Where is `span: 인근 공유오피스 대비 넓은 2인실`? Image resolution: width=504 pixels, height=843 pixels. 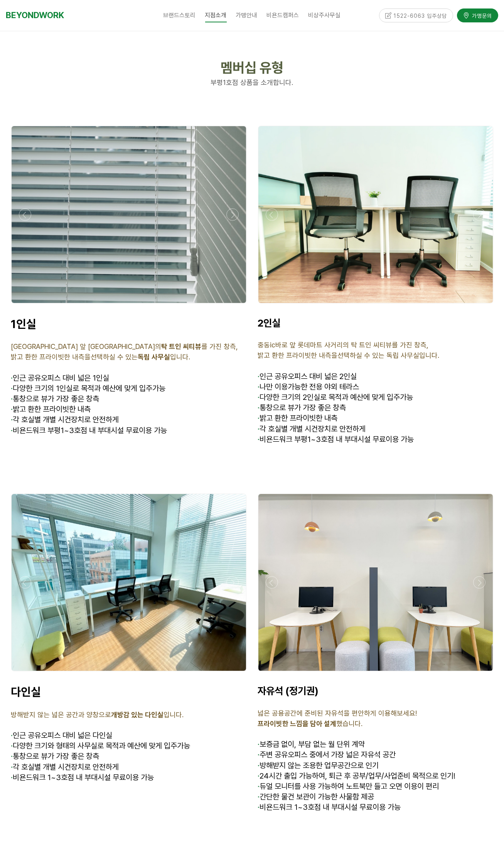
span: 인근 공유오피스 대비 넓은 2인실 is located at coordinates (308, 376).